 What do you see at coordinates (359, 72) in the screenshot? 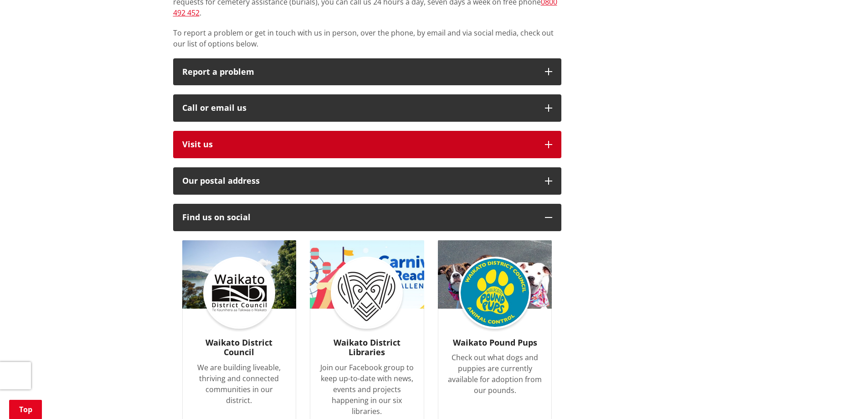
I see `p: Report a problem` at bounding box center [359, 72].